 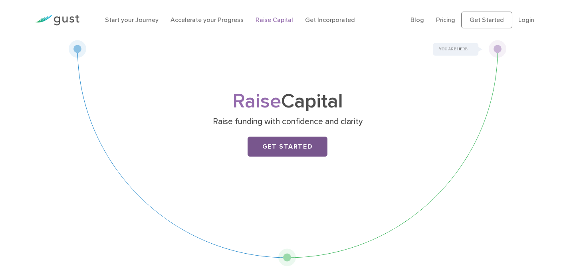 I want to click on a: Accelerate your Progress, so click(x=207, y=20).